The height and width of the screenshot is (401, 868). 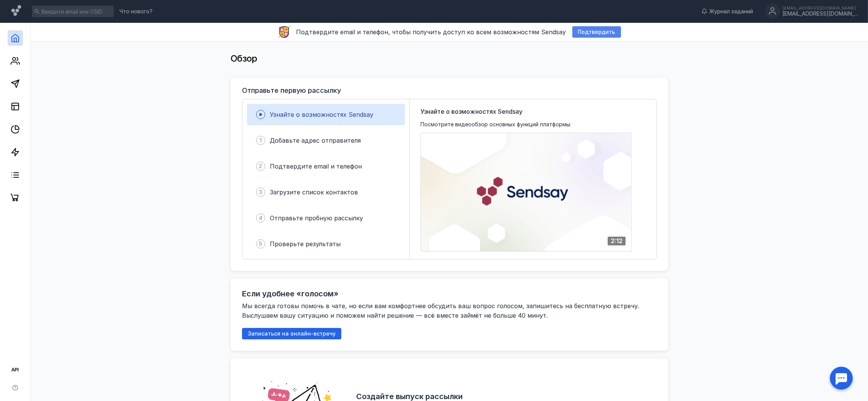 What do you see at coordinates (316, 166) in the screenshot?
I see `span: Подтвердите email и телефон` at bounding box center [316, 166].